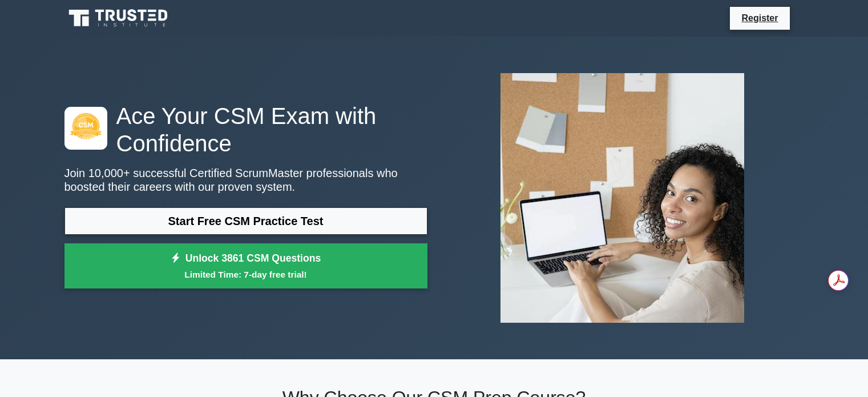  I want to click on a: Register, so click(760, 18).